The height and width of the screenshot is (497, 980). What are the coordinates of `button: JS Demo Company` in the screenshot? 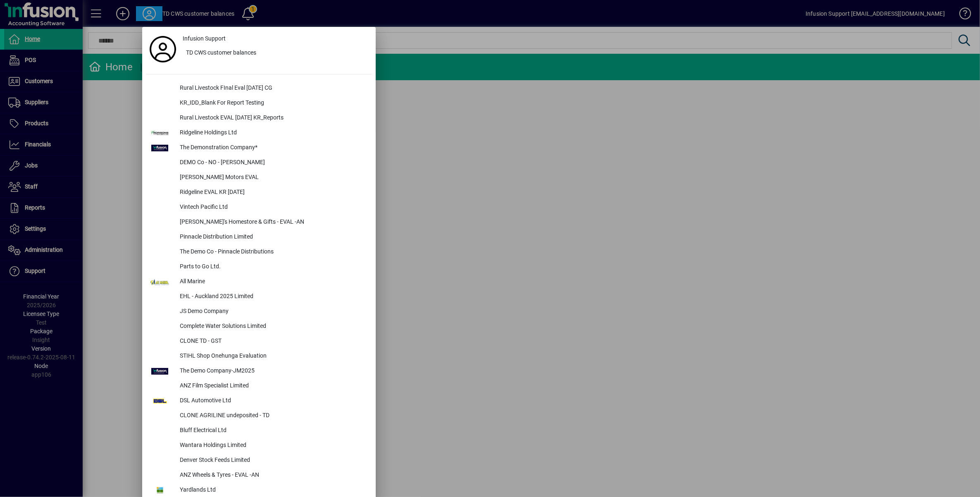 It's located at (259, 312).